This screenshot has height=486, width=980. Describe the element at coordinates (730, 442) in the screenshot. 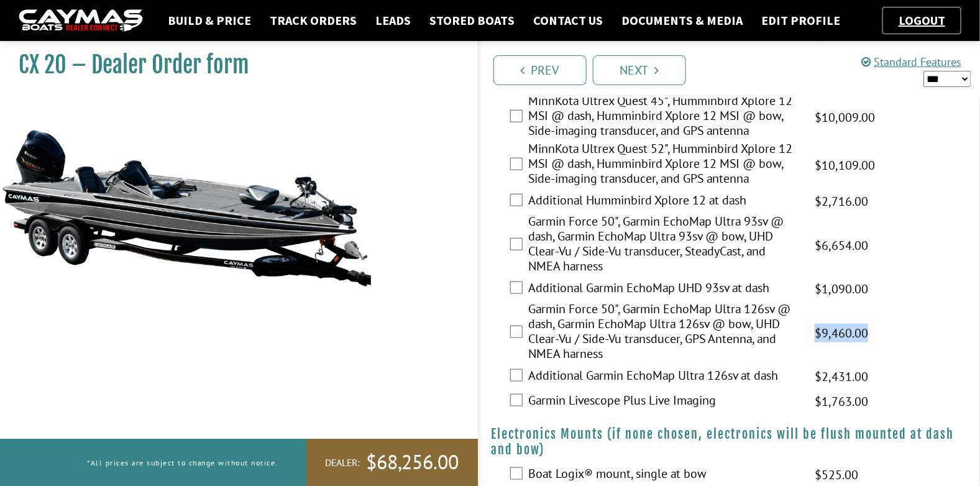

I see `h4: Electronics Mounts (if none chosen, electronics will be flush mounted at dash and bow)` at that location.